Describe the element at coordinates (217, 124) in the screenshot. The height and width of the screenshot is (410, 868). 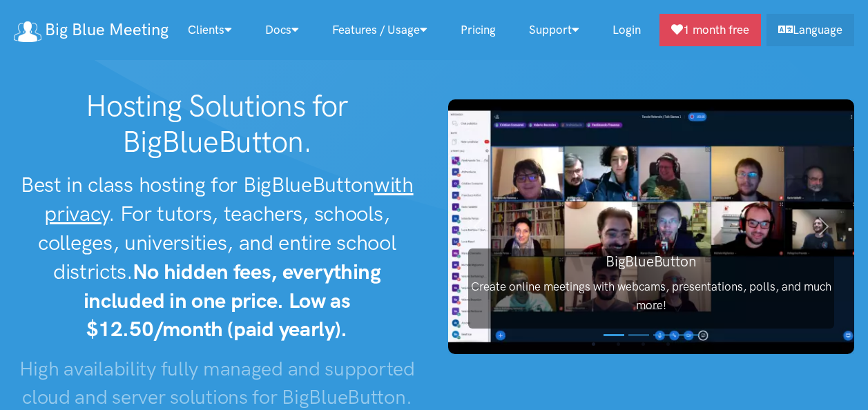
I see `h1: Hosting Solutions for BigBlueButton.` at that location.